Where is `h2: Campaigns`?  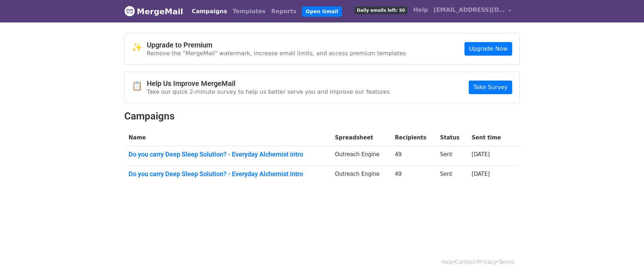
h2: Campaigns is located at coordinates (322, 116).